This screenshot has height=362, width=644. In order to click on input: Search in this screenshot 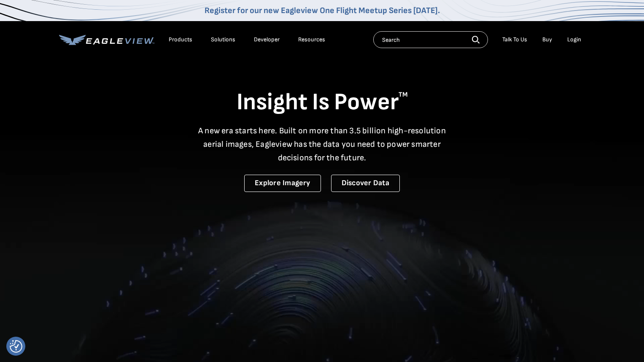, I will do `click(431, 40)`.